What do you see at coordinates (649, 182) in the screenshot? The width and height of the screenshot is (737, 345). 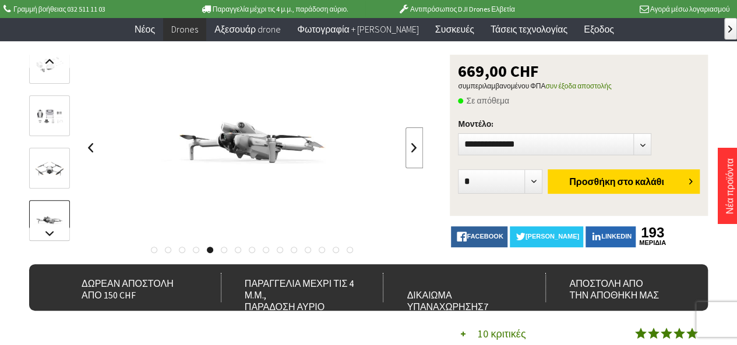 I see `font: καλάθι` at bounding box center [649, 182].